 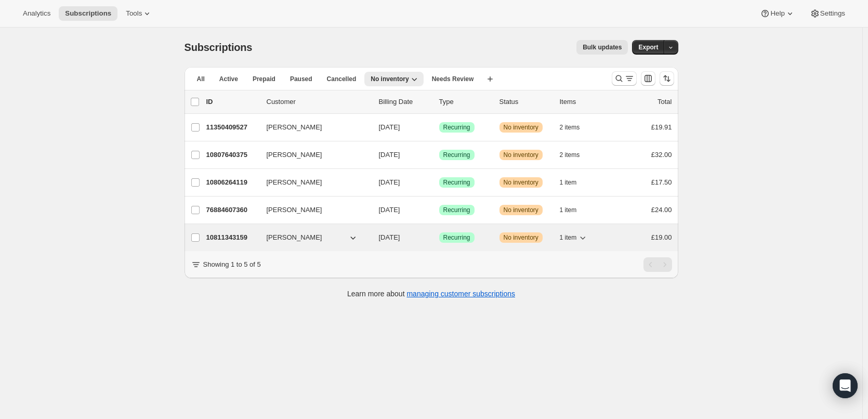 What do you see at coordinates (233, 210) in the screenshot?
I see `p: 76884607360` at bounding box center [233, 210].